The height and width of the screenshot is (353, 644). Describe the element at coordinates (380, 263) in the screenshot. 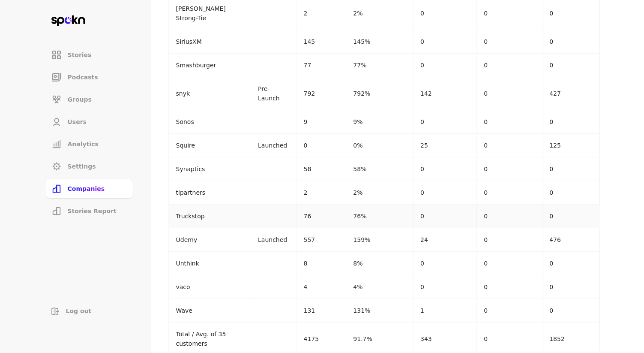

I see `td: 8%` at that location.